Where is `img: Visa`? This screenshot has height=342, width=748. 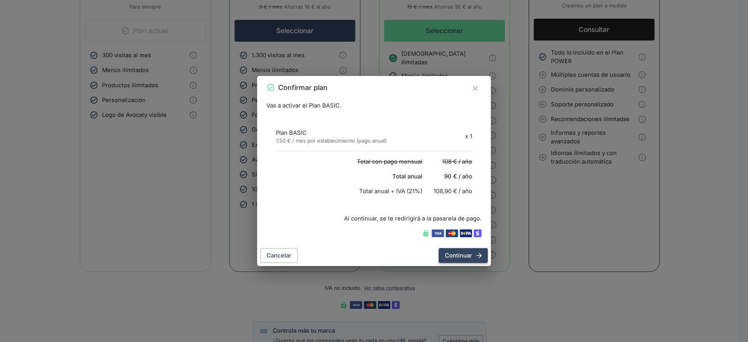
img: Visa is located at coordinates (438, 233).